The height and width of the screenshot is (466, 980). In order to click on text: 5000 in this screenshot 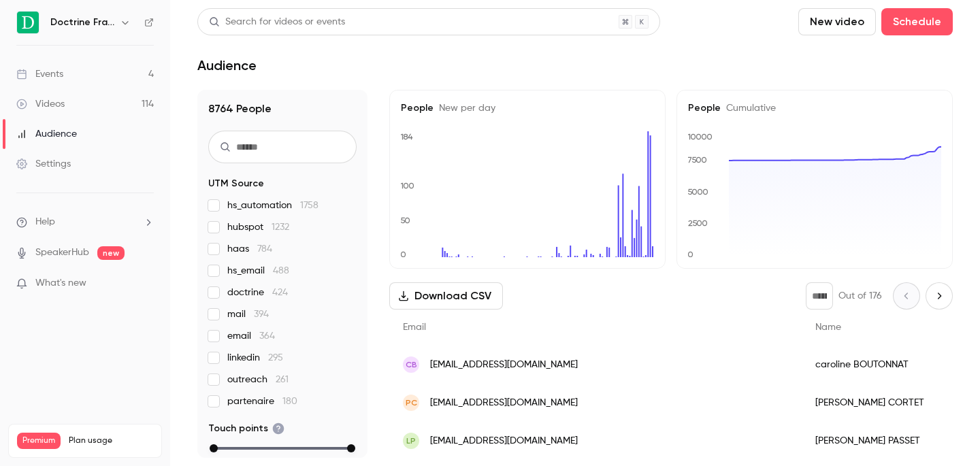, I will do `click(697, 192)`.